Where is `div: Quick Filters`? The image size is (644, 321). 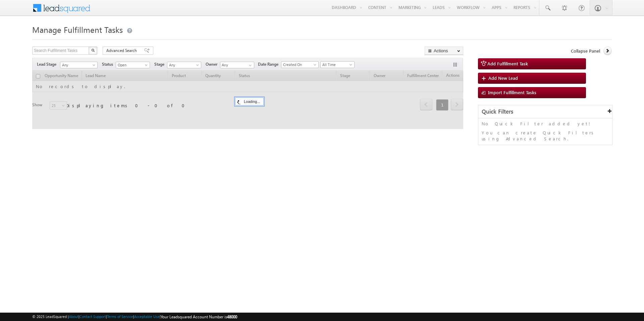
div: Quick Filters is located at coordinates (545, 112).